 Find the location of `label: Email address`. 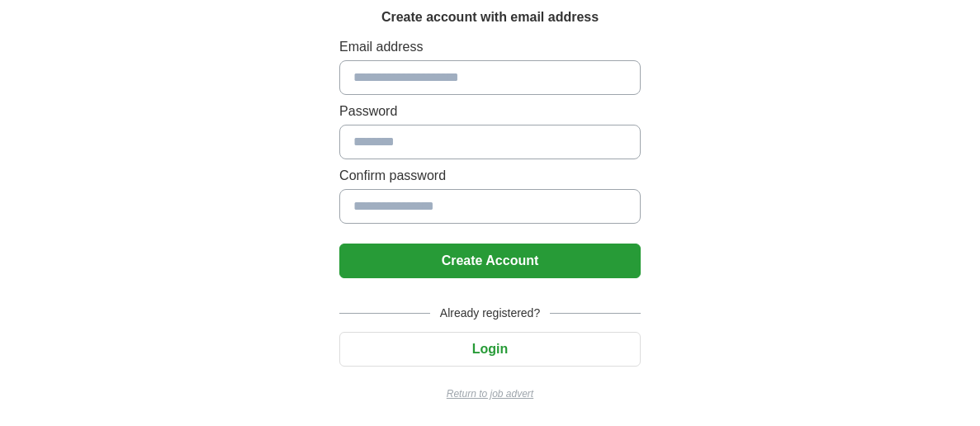

label: Email address is located at coordinates (490, 48).